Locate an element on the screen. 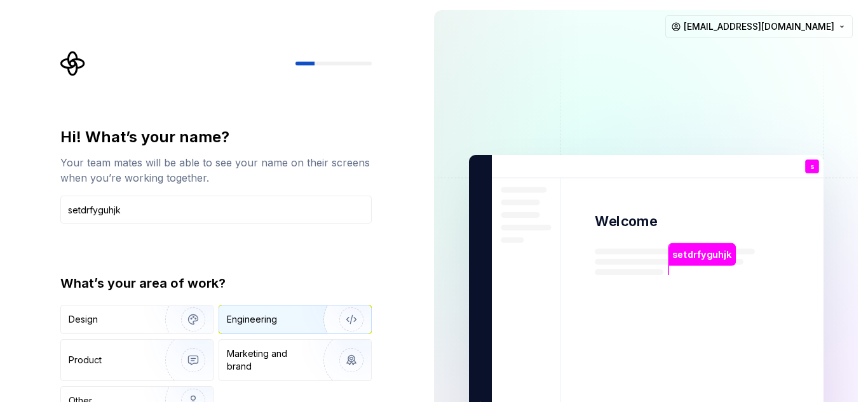 The image size is (868, 402). div: What’s your area of work? is located at coordinates (216, 283).